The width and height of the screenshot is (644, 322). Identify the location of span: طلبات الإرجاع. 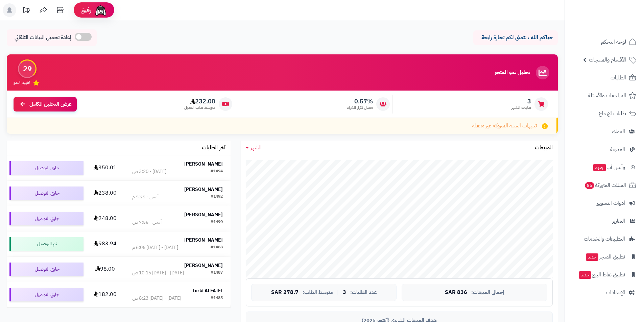
(613, 113).